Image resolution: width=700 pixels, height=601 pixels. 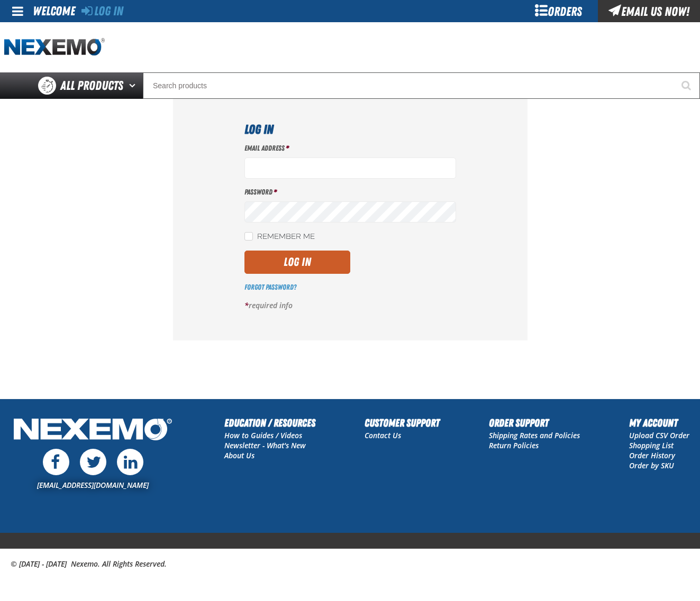 What do you see at coordinates (651, 445) in the screenshot?
I see `a: Shopping List` at bounding box center [651, 445].